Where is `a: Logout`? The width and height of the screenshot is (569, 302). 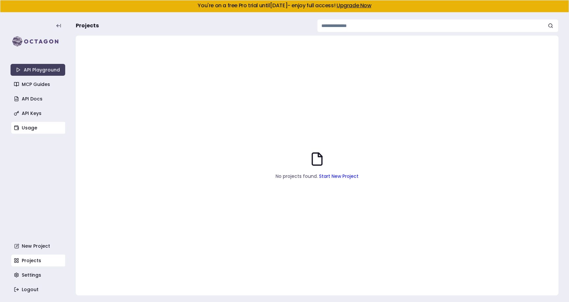 a: Logout is located at coordinates (39, 289).